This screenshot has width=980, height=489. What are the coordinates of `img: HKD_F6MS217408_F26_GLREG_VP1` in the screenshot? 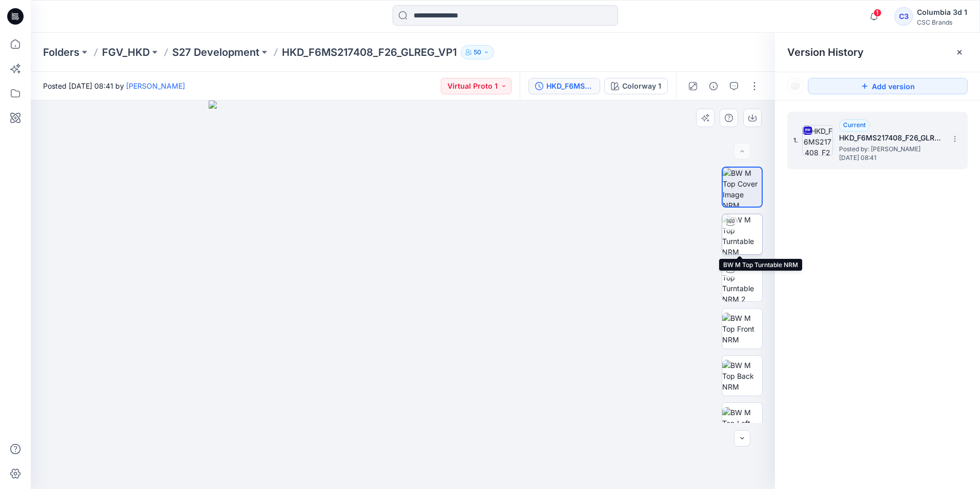 It's located at (818, 140).